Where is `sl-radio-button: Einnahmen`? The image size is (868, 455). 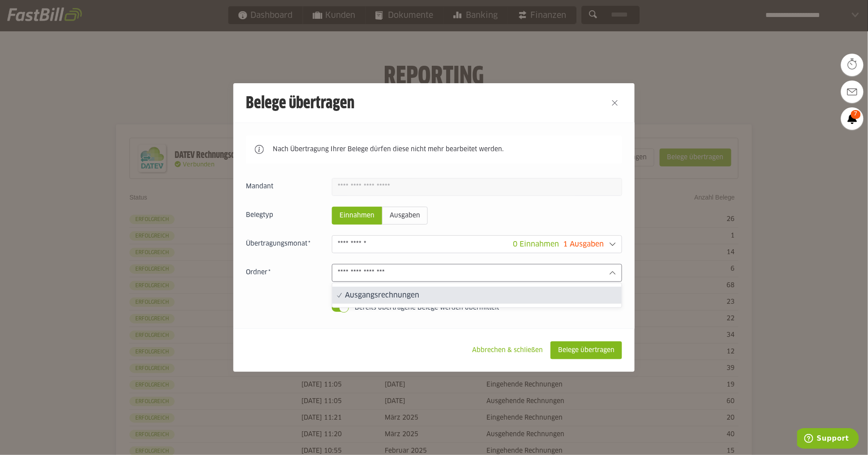 sl-radio-button: Einnahmen is located at coordinates (357, 215).